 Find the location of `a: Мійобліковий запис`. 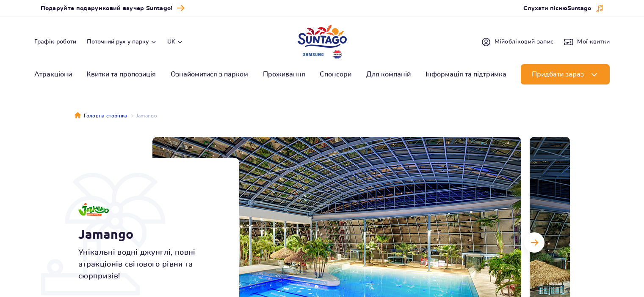

a: Мійобліковий запис is located at coordinates (518, 42).